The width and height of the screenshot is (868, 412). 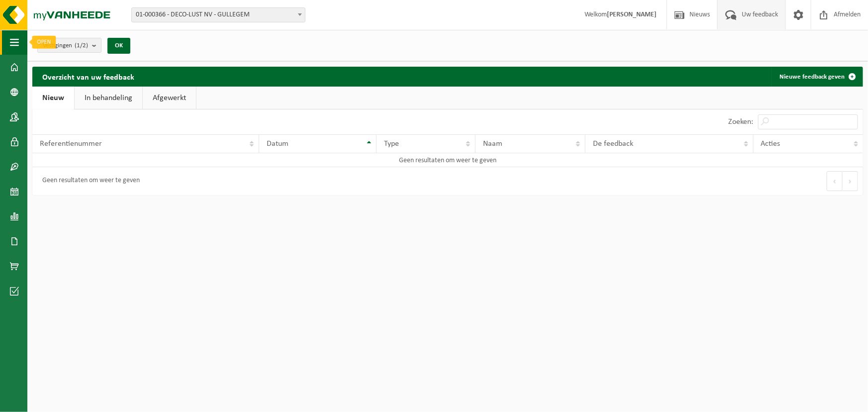 I want to click on span: 01-000366 - DECO-LUST NV - GULLEGEM, so click(x=218, y=15).